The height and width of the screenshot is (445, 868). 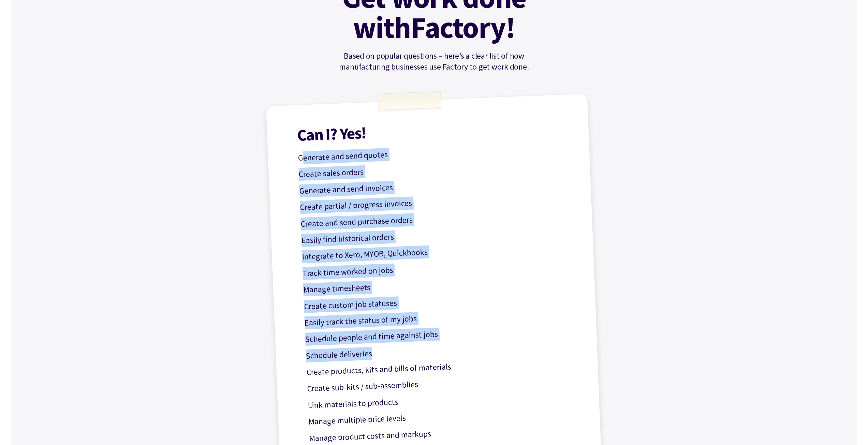 I want to click on p: Manage product costs and markups, so click(x=445, y=433).